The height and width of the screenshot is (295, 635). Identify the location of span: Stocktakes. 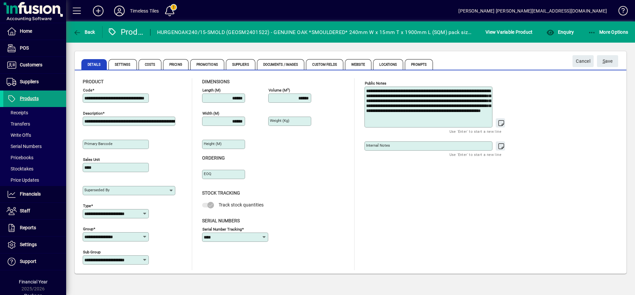
(20, 169).